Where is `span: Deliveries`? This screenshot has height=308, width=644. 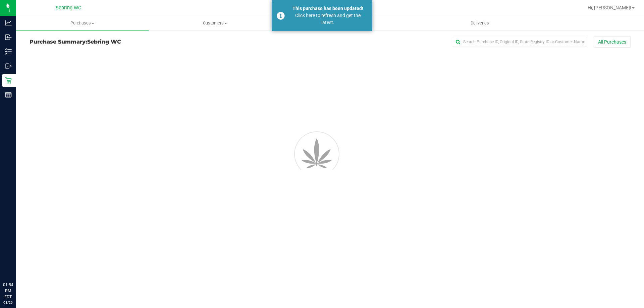
span: Deliveries is located at coordinates (479, 23).